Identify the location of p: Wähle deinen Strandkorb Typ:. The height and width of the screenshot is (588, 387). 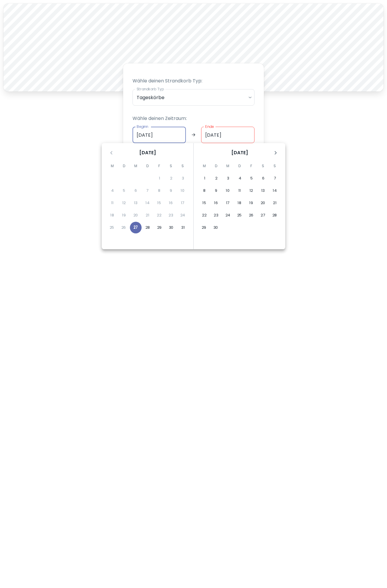
(194, 81).